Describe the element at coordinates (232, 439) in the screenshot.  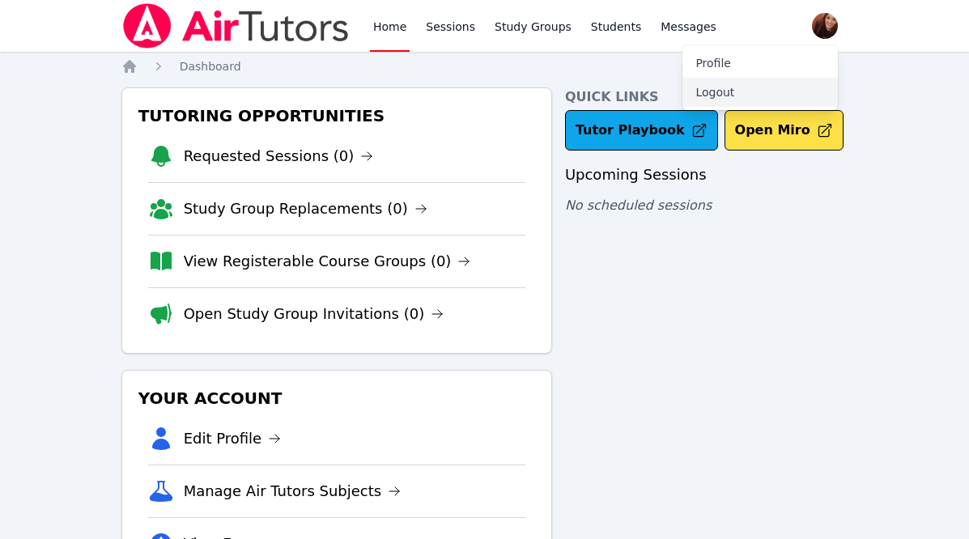
I see `a: Edit Profile` at that location.